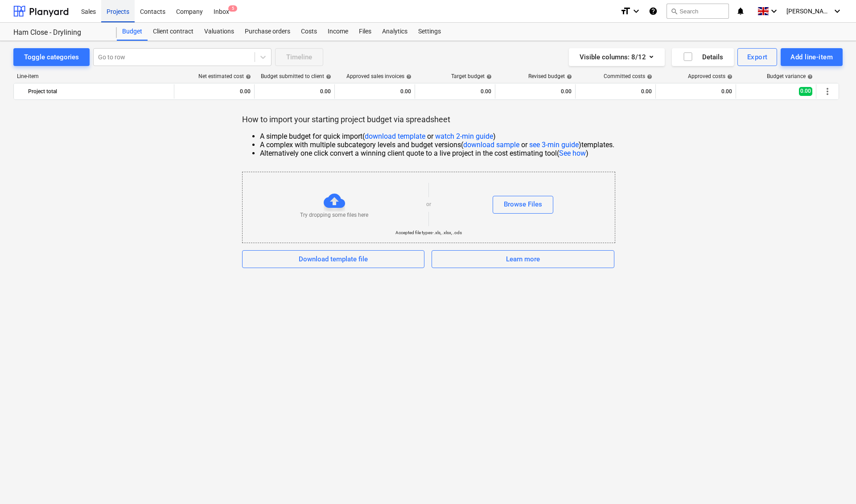 The image size is (856, 504). I want to click on a: Purchase orders, so click(268, 31).